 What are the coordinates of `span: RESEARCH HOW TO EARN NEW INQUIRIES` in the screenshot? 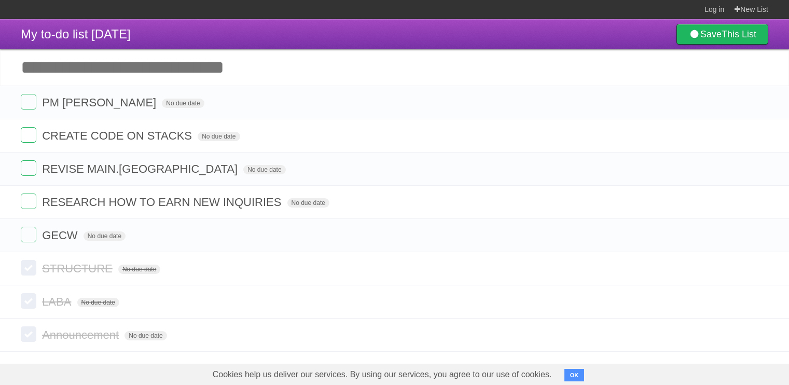 It's located at (163, 202).